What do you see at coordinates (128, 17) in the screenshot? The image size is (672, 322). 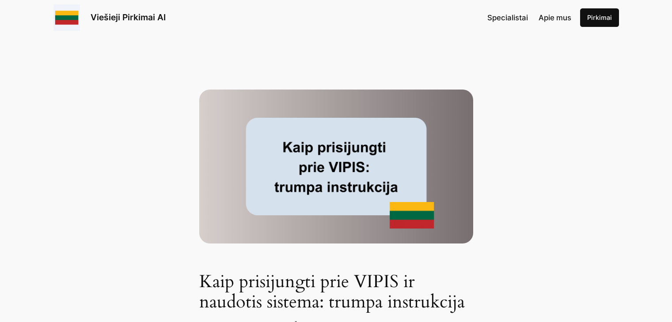 I see `a: Viešieji Pirkimai AI` at bounding box center [128, 17].